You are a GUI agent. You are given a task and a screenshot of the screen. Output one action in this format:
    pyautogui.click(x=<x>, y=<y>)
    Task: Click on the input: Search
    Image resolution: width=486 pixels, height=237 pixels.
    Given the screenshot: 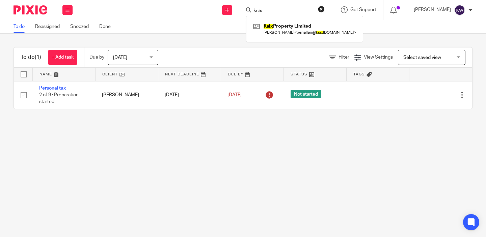 What is the action you would take?
    pyautogui.click(x=283, y=11)
    